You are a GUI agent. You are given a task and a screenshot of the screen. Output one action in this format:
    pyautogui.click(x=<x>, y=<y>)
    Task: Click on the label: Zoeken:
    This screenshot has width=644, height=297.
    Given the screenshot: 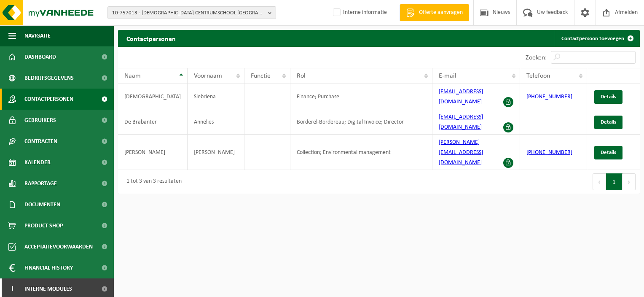 What is the action you would take?
    pyautogui.click(x=536, y=58)
    